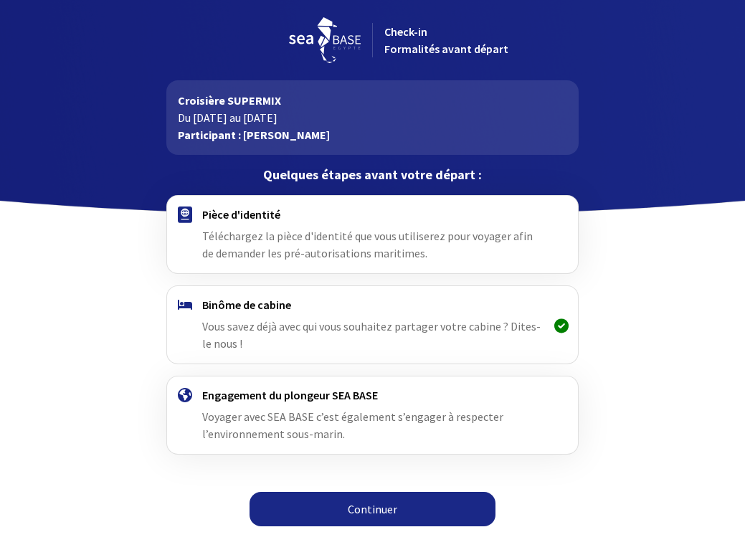 The image size is (745, 560). Describe the element at coordinates (372, 100) in the screenshot. I see `p: Croisière SUPERMIX` at that location.